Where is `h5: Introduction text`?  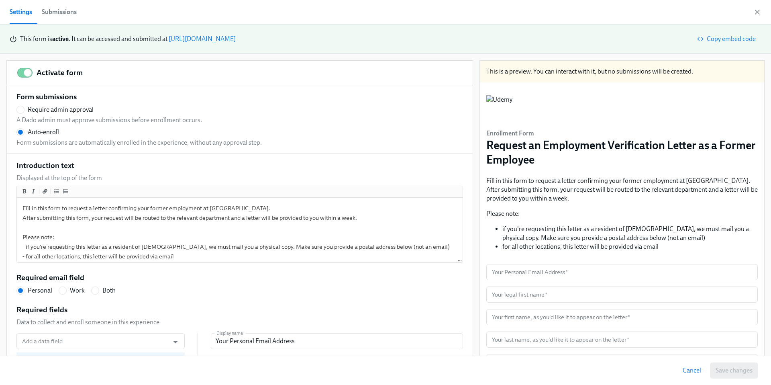 h5: Introduction text is located at coordinates (45, 165).